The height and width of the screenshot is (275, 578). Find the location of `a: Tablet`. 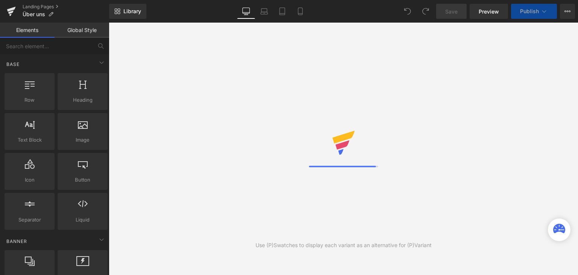

a: Tablet is located at coordinates (282, 11).